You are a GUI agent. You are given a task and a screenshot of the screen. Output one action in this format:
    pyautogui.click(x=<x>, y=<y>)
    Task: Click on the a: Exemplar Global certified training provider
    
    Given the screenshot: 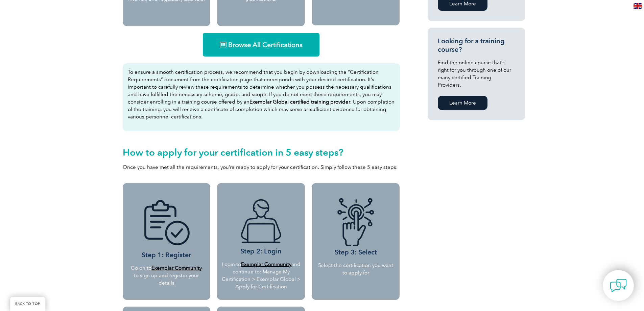 What is the action you would take?
    pyautogui.click(x=300, y=102)
    